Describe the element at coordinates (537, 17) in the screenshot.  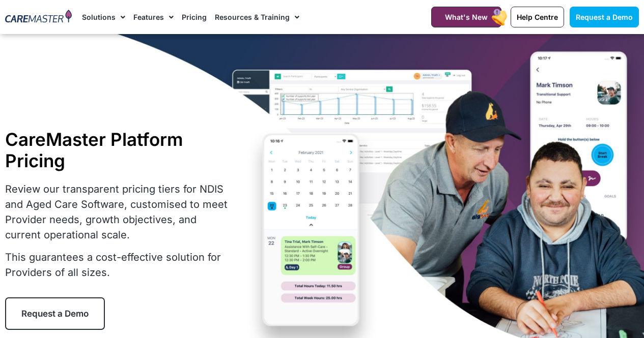
I see `span: Help Centre` at that location.